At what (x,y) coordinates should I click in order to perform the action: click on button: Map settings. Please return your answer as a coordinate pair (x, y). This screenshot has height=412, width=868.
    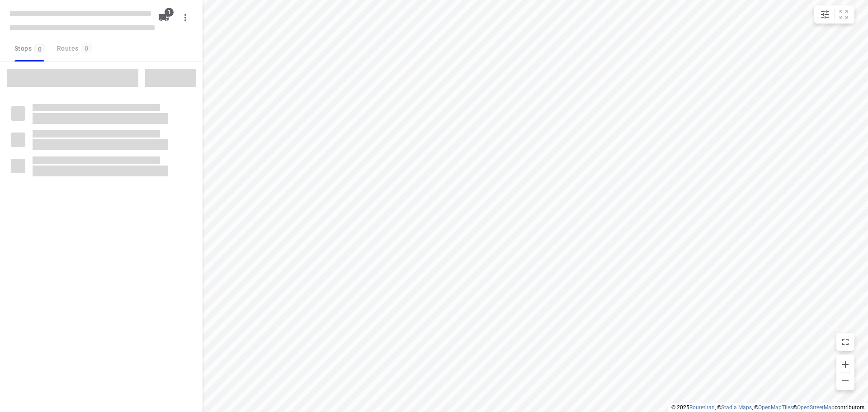
    Looking at the image, I should click on (825, 14).